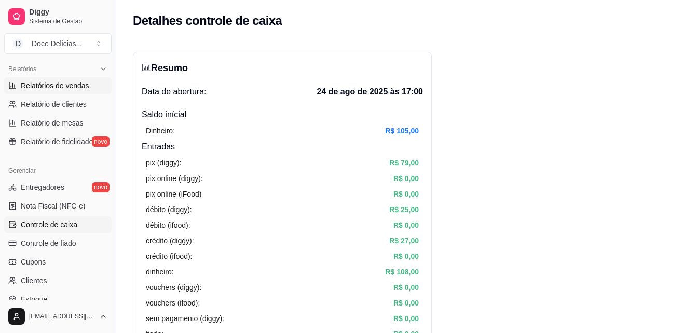  What do you see at coordinates (58, 17) in the screenshot?
I see `a: DiggySistema de Gestão` at bounding box center [58, 17].